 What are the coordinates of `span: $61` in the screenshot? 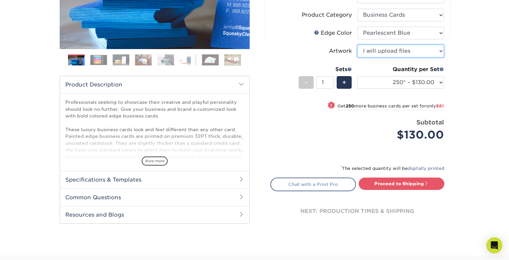 It's located at (440, 106).